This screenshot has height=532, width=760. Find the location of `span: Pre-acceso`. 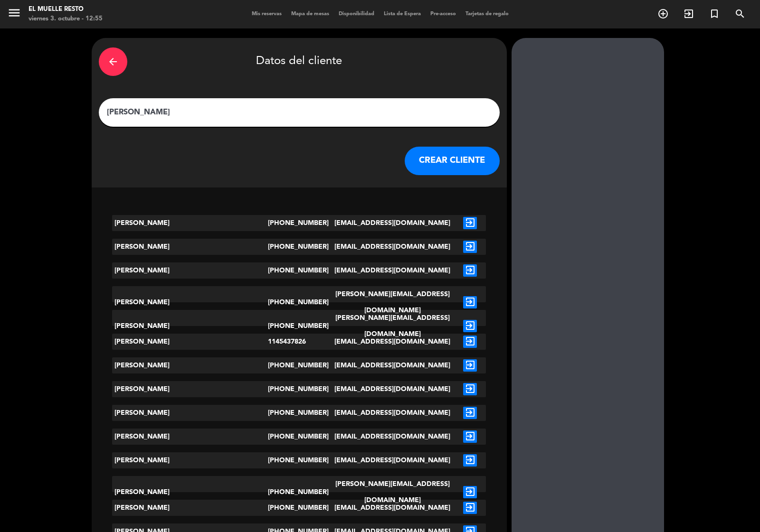

span: Pre-acceso is located at coordinates (443, 14).